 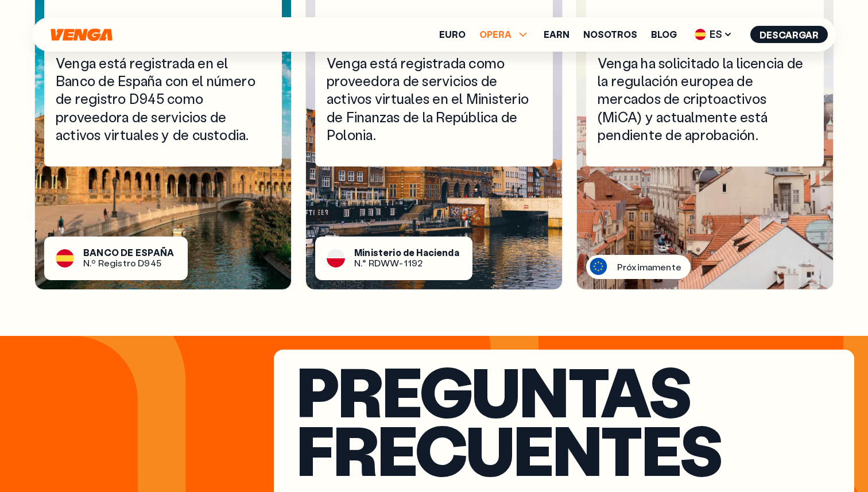 What do you see at coordinates (563, 419) in the screenshot?
I see `h2: Preguntas frecuentes` at bounding box center [563, 419].